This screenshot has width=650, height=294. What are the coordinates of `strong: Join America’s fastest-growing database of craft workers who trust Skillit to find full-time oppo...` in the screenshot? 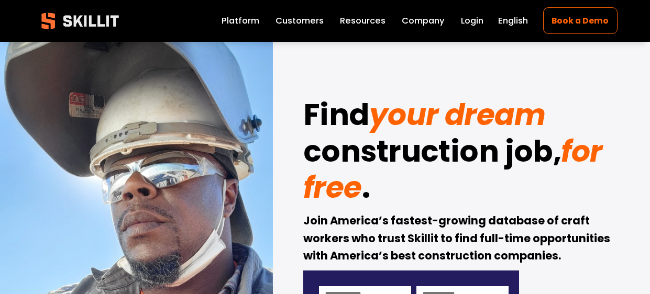 It's located at (458, 238).